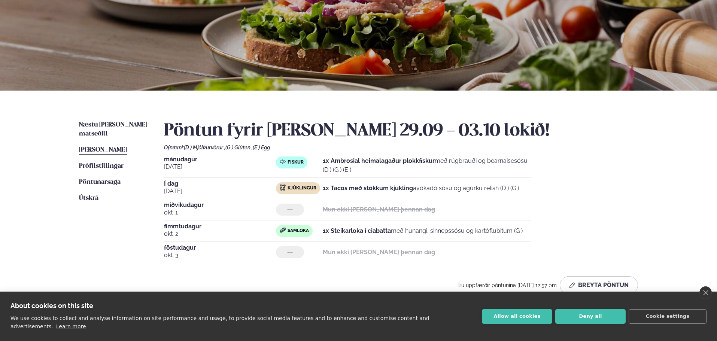 This screenshot has height=341, width=717. Describe the element at coordinates (421, 188) in the screenshot. I see `p: avókadó sósu og agúrku relish (D ) (G )` at that location.